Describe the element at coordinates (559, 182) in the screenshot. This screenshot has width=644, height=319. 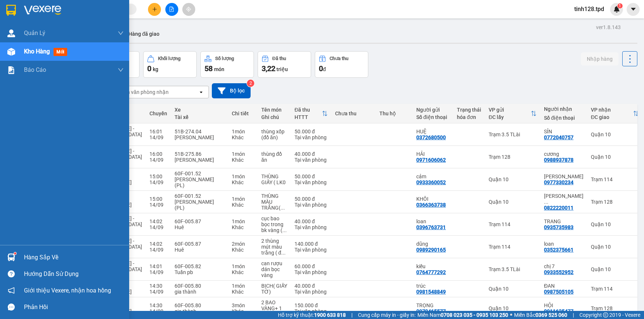
I see `div: 0977330234` at that location.